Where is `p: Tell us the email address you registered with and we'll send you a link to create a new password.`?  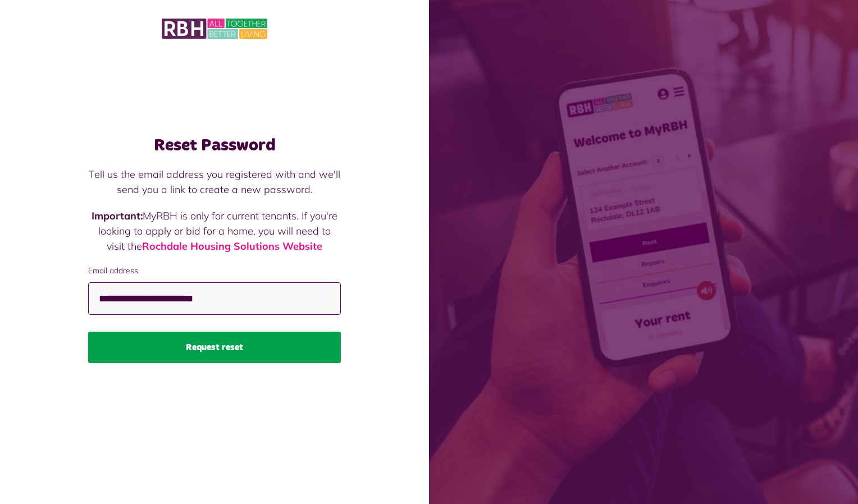 p: Tell us the email address you registered with and we'll send you a link to create a new password. is located at coordinates (215, 182).